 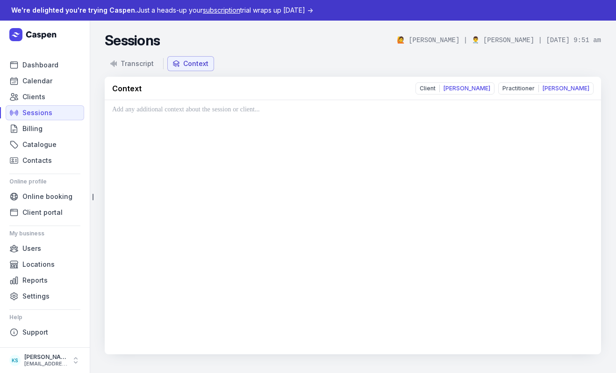 I want to click on span: Support, so click(x=35, y=332).